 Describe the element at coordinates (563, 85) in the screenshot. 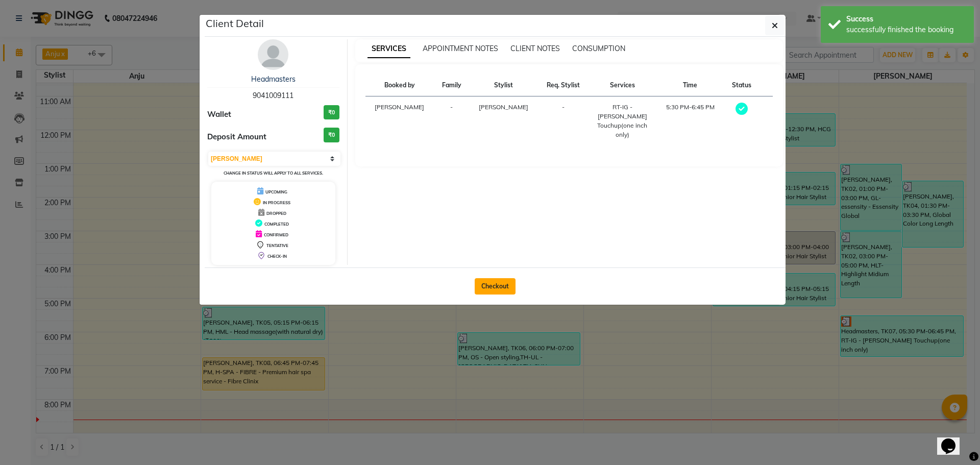

I see `th: Req. Stylist` at that location.